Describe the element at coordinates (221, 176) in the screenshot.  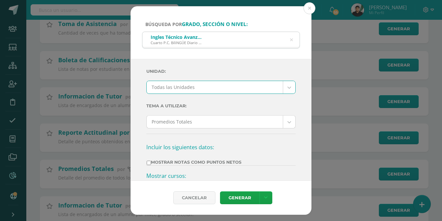
I see `h3: Mostrar cursos:` at that location.